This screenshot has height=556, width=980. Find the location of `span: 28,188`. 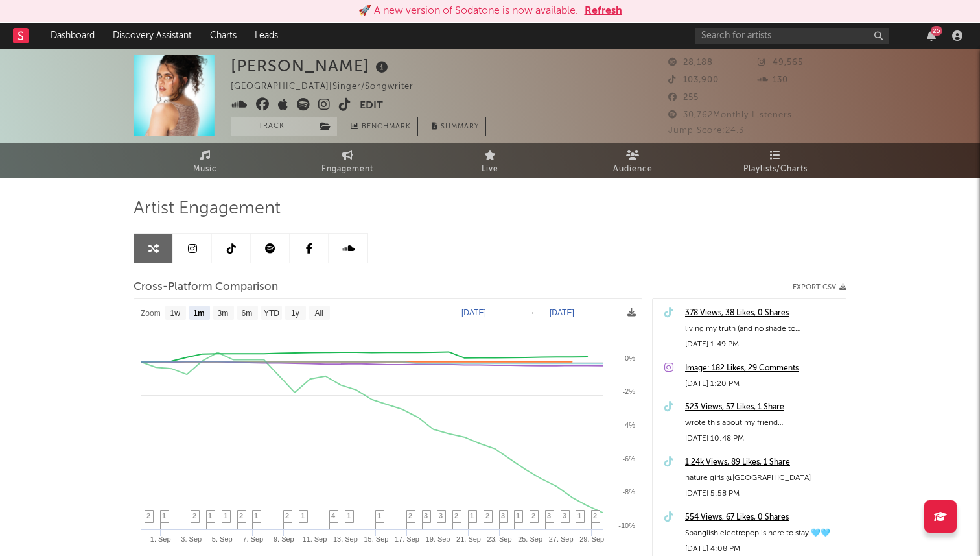

span: 28,188 is located at coordinates (690, 62).